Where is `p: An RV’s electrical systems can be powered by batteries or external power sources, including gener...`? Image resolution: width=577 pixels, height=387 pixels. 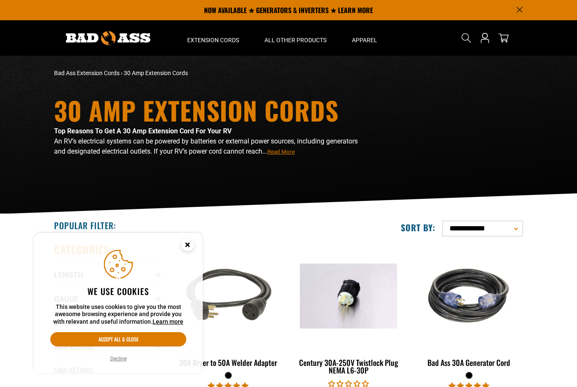 p: An RV’s electrical systems can be powered by batteries or external power sources, including gener... is located at coordinates (208, 147).